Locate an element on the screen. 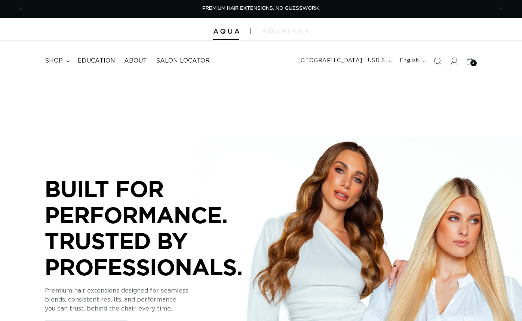  a: About is located at coordinates (135, 61).